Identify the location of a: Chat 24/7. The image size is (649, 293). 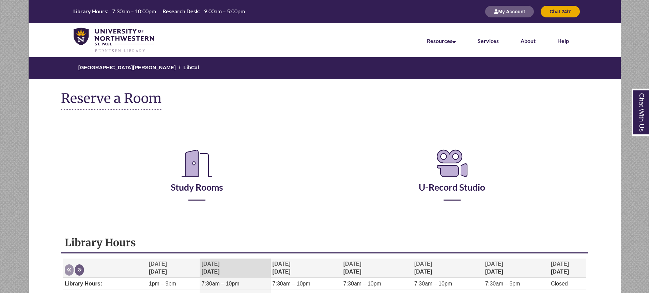
(560, 11).